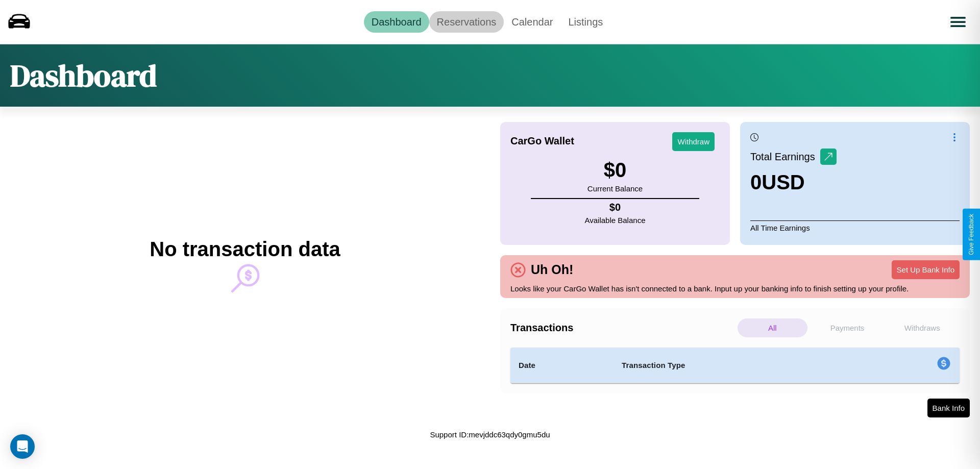 The height and width of the screenshot is (469, 980). Describe the element at coordinates (396, 22) in the screenshot. I see `a: Dashboard` at that location.